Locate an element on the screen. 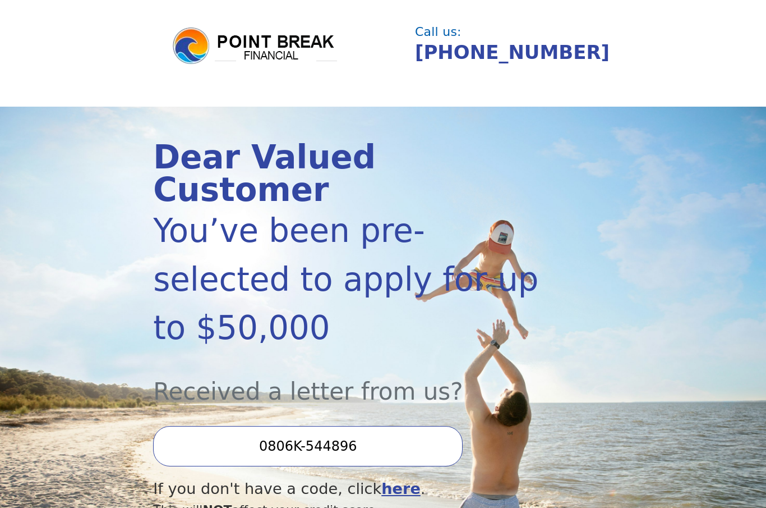 This screenshot has width=766, height=508. div: Dear Valued Customer is located at coordinates (348, 174).